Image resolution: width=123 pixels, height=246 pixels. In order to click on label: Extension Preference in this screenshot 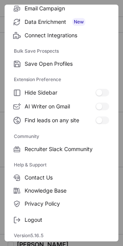, I will do `click(62, 80)`.